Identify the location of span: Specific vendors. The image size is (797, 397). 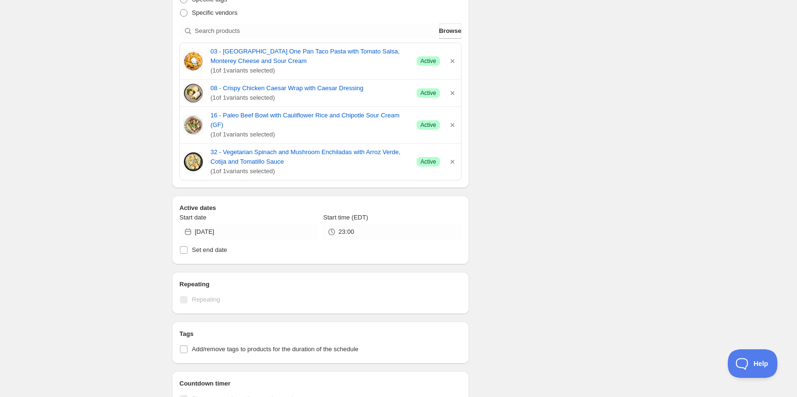
(214, 12).